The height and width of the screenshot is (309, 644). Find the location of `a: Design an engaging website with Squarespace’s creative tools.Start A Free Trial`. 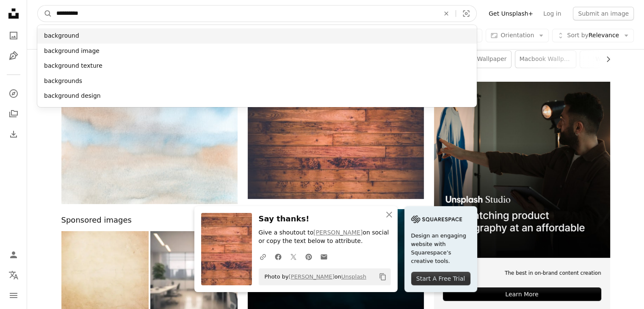

a: Design an engaging website with Squarespace’s creative tools.Start A Free Trial is located at coordinates (441, 249).